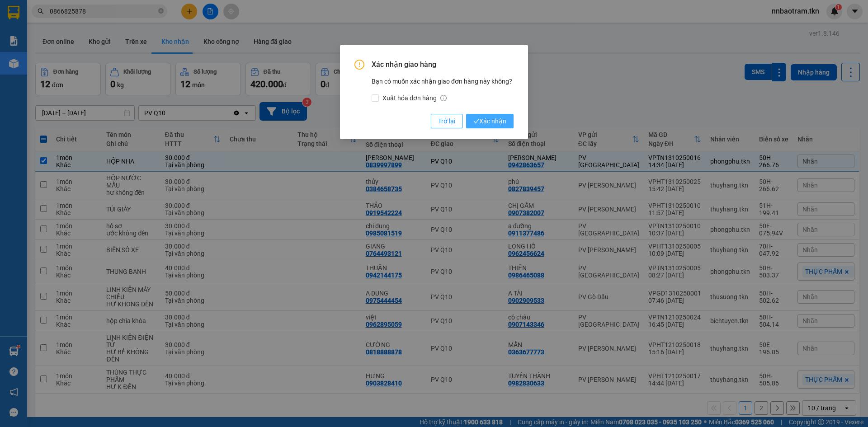 This screenshot has height=427, width=868. What do you see at coordinates (476, 121) in the screenshot?
I see `span: check` at bounding box center [476, 121].